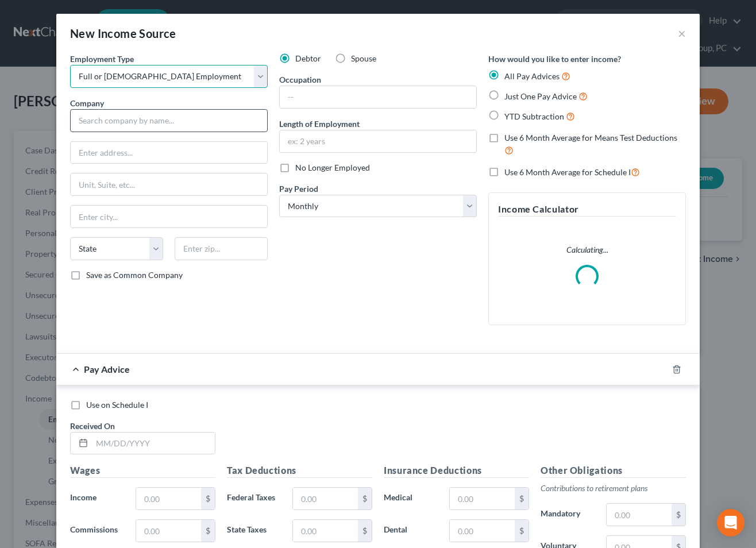  I want to click on span: Income, so click(84, 497).